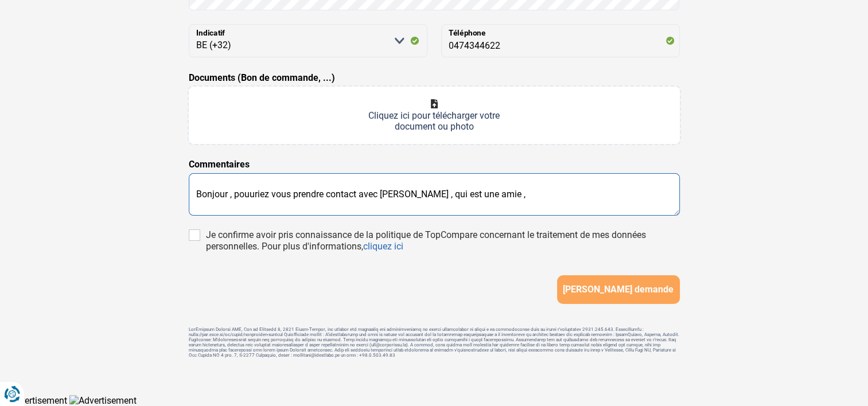 This screenshot has width=868, height=406. Describe the element at coordinates (434, 342) in the screenshot. I see `footer: LorEmipsum Dolorsi AME, Con ad Elitsedd 8, 2821 Eiusm-Tempor, inc utlabor etd magnaaliq eni admin...` at that location.